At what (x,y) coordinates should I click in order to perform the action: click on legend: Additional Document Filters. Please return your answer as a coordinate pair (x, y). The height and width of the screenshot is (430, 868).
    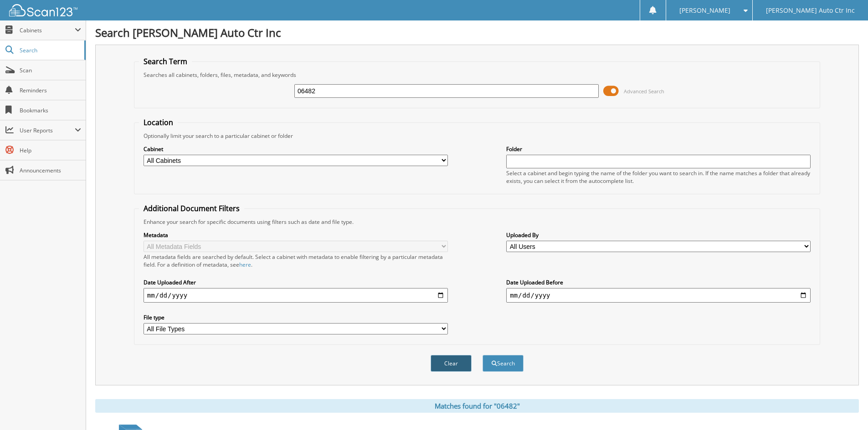
    Looking at the image, I should click on (191, 208).